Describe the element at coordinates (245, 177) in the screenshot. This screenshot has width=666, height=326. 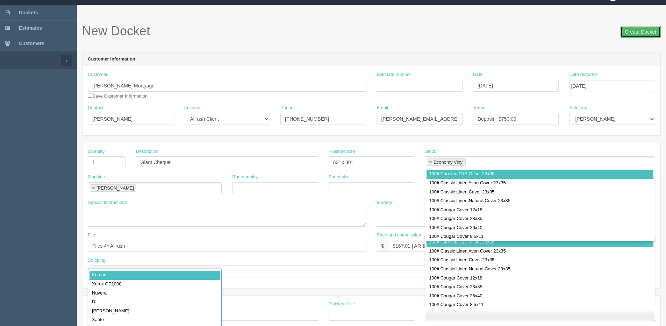
I see `label: Run quantity` at that location.